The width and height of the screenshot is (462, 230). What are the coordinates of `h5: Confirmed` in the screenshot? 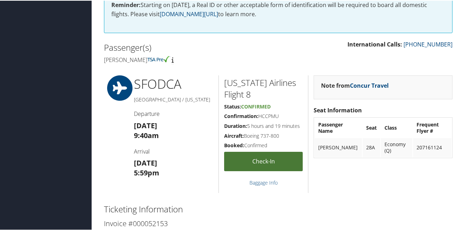 It's located at (264, 145).